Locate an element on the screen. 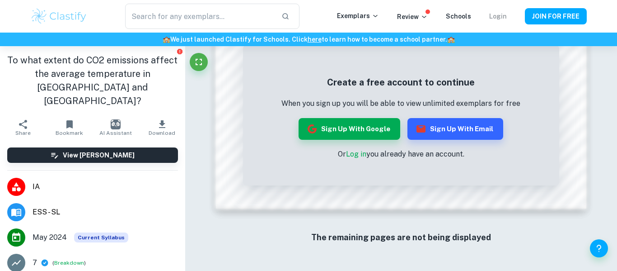 Image resolution: width=617 pixels, height=271 pixels. button: Download is located at coordinates (162, 127).